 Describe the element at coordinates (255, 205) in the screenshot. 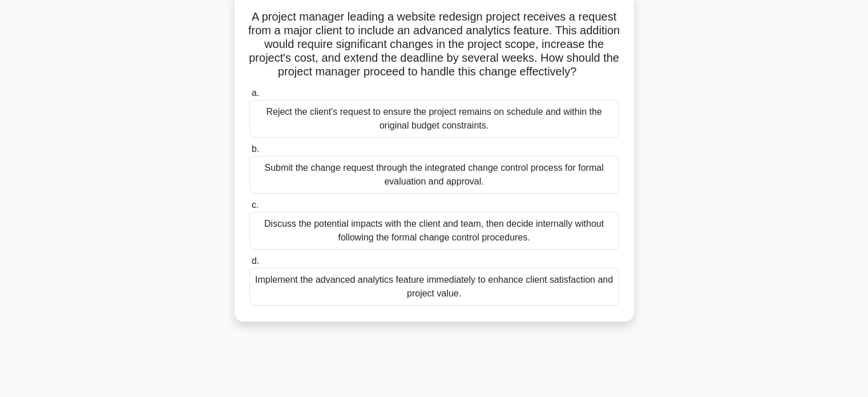

I see `span: c.` at that location.